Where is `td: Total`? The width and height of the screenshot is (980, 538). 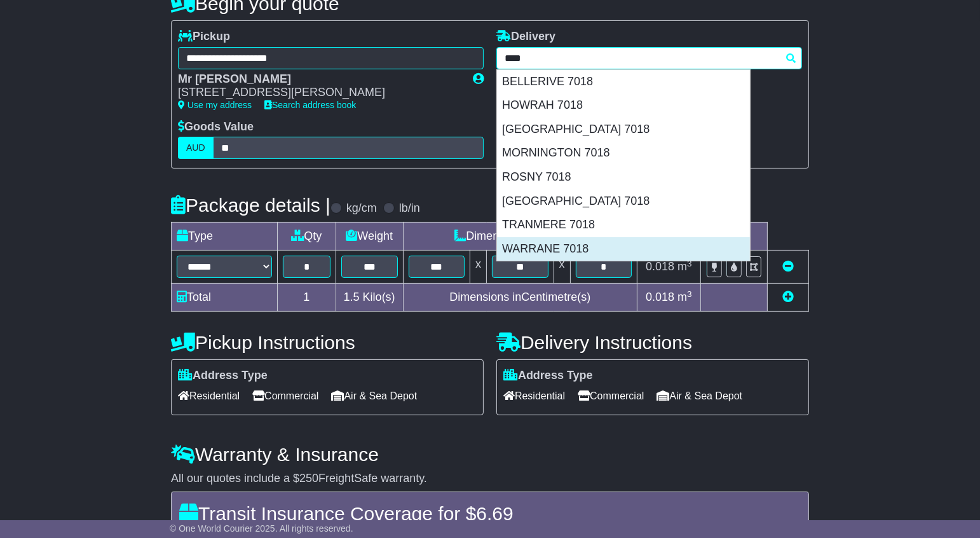
td: Total is located at coordinates (224, 298).